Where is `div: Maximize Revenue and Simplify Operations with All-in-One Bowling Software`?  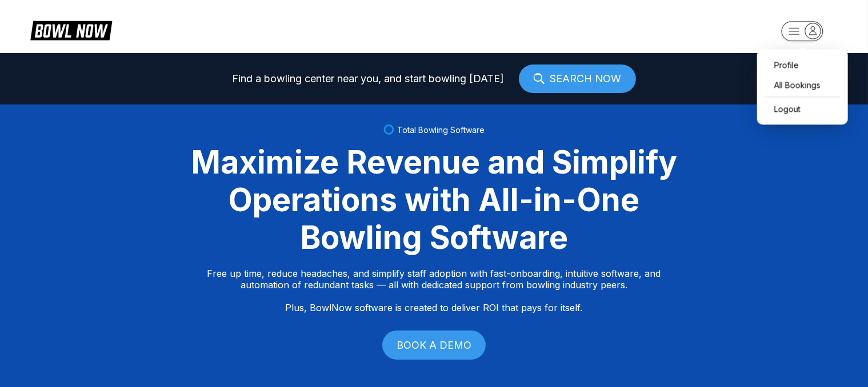 div: Maximize Revenue and Simplify Operations with All-in-One Bowling Software is located at coordinates (434, 200).